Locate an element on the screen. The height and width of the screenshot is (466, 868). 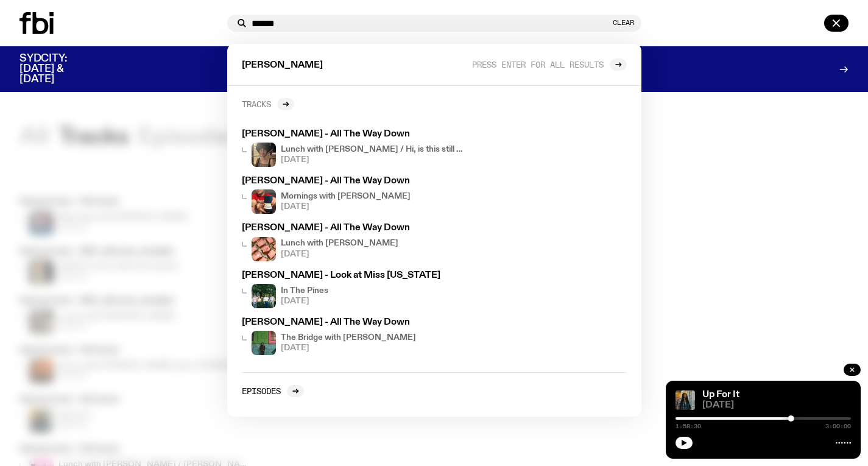
a: Press enter for all results is located at coordinates (550, 65).